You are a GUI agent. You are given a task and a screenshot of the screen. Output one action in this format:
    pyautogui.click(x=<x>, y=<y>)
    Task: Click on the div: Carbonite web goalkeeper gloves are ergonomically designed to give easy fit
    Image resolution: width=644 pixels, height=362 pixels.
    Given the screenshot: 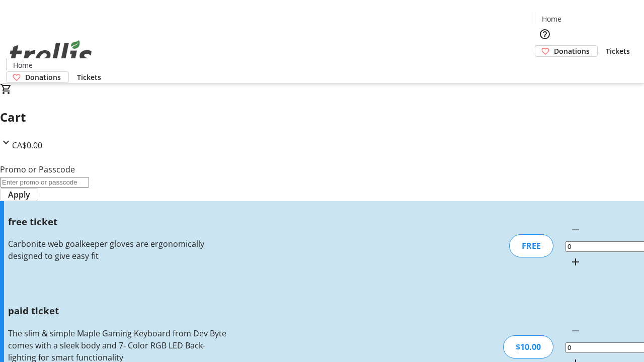 What is the action you would take?
    pyautogui.click(x=118, y=250)
    